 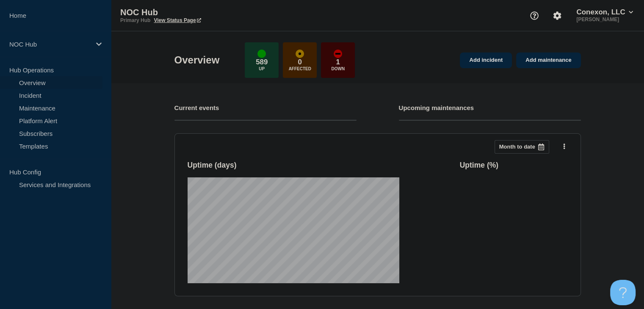 I want to click on p: Down, so click(x=338, y=68).